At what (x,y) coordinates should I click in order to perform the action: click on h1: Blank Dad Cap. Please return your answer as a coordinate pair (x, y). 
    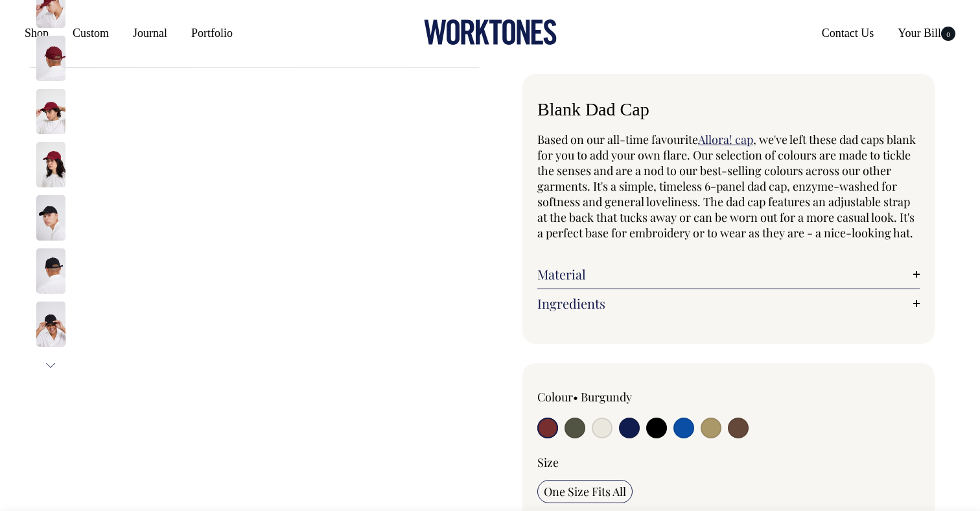
    Looking at the image, I should click on (729, 109).